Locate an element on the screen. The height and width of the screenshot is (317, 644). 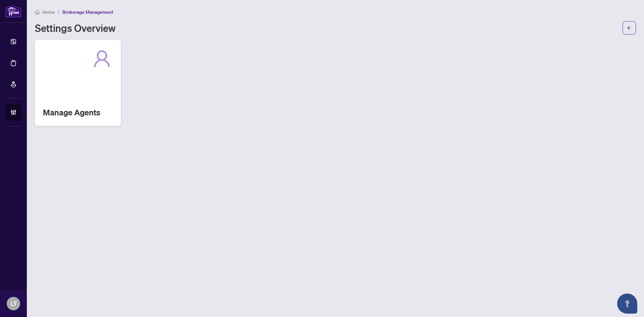
img: logo is located at coordinates (14, 11).